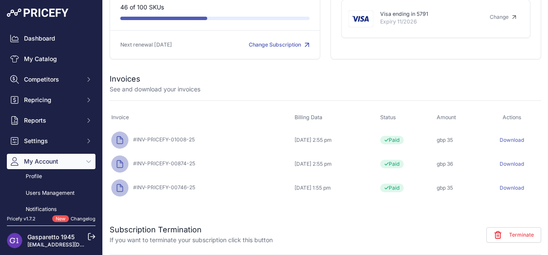 This screenshot has width=548, height=255. What do you see at coordinates (51, 162) in the screenshot?
I see `button: My Account` at bounding box center [51, 162].